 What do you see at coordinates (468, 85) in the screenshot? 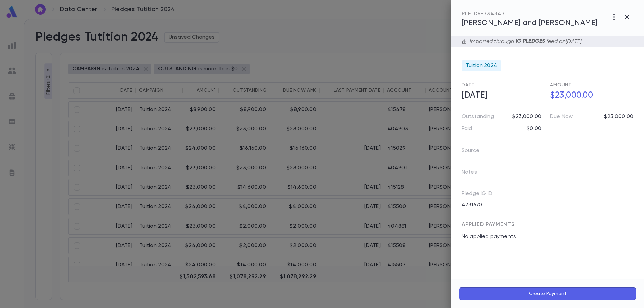
I see `span: Date` at bounding box center [468, 85].